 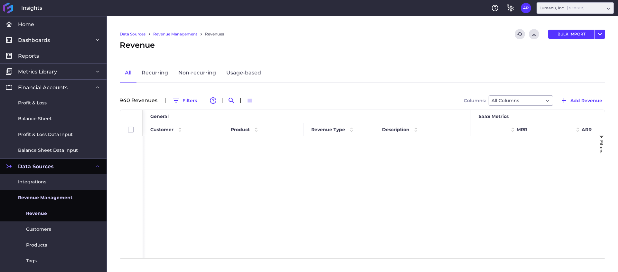 I want to click on span: Reports, so click(x=28, y=56).